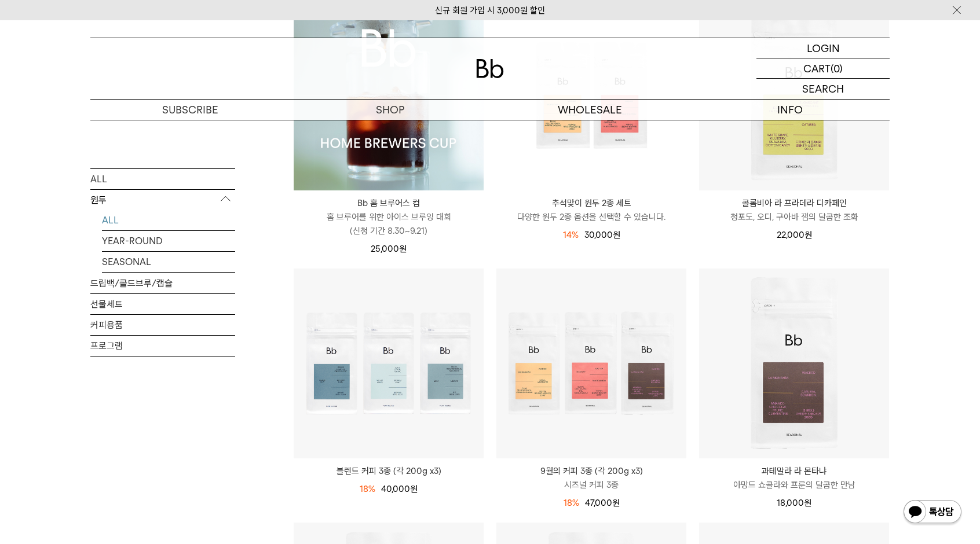  Describe the element at coordinates (789, 110) in the screenshot. I see `p: INFO` at that location.